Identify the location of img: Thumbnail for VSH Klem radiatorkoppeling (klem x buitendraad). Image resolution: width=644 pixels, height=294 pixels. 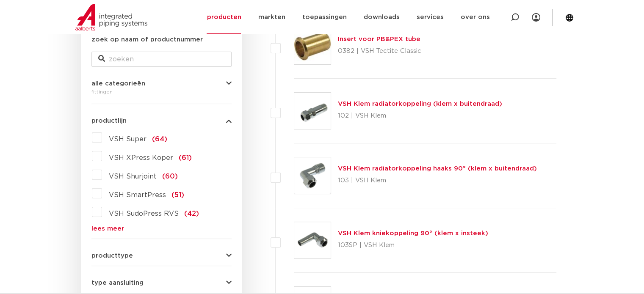
(312, 111).